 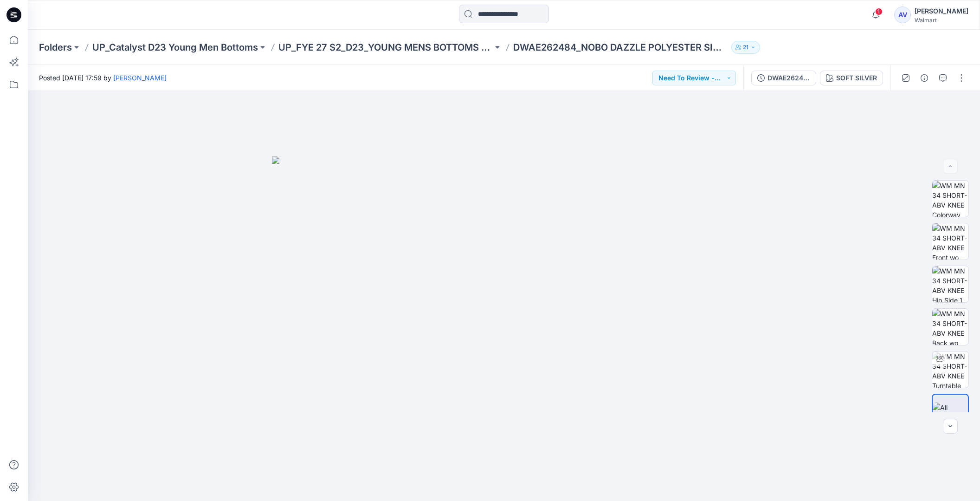 I want to click on span: 1, so click(x=879, y=12).